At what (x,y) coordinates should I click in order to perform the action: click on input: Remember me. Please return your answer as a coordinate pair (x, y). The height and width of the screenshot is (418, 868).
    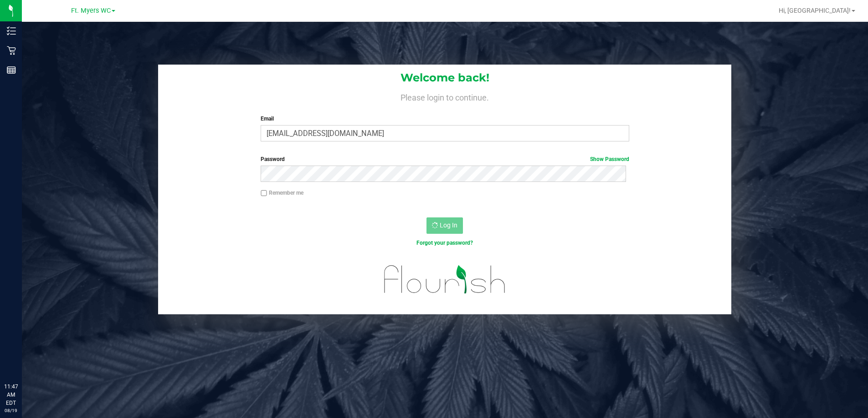
    Looking at the image, I should click on (264, 193).